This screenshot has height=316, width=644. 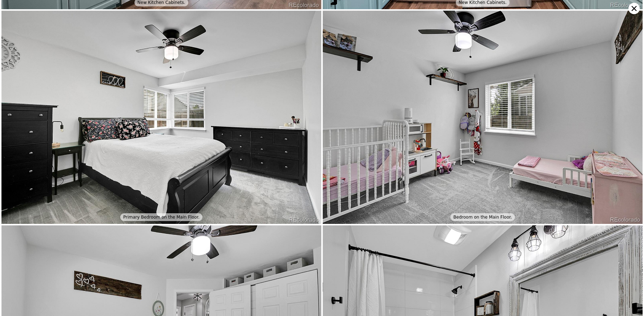 I want to click on img: Bedroom on the Main Floor., so click(x=483, y=117).